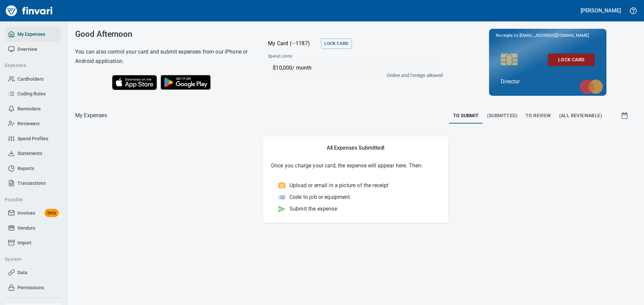 The height and width of the screenshot is (305, 644). I want to click on span: Spend Limits, so click(317, 57).